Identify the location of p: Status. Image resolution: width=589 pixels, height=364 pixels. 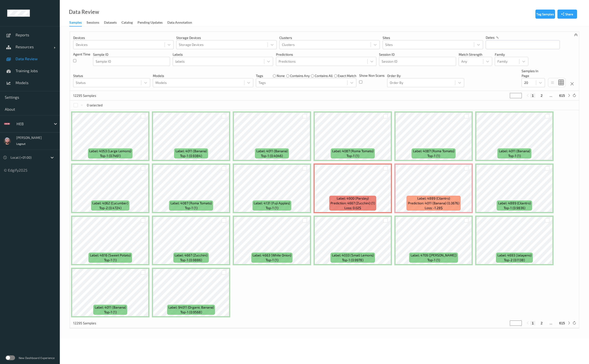
(112, 76).